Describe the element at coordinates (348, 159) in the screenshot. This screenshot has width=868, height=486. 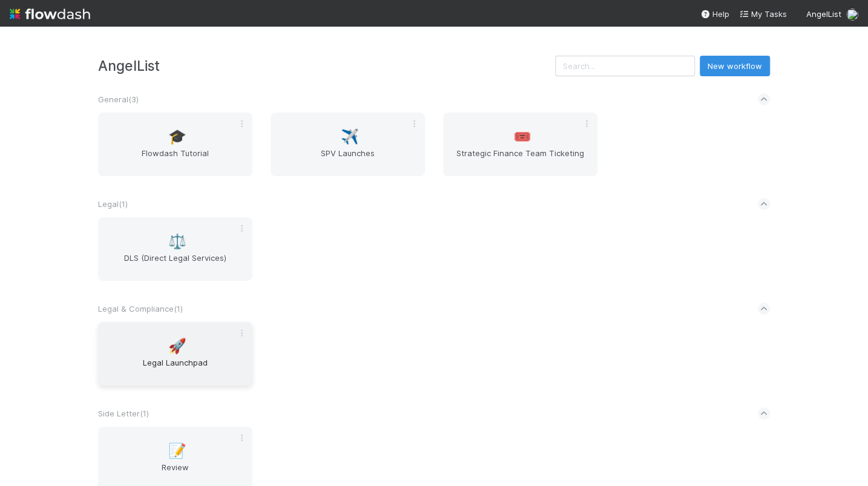
I see `span: SPV Launches` at that location.